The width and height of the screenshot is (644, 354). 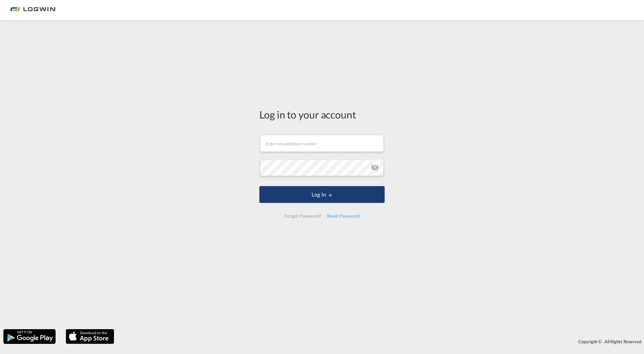 I want to click on div: Reset Password, so click(x=343, y=216).